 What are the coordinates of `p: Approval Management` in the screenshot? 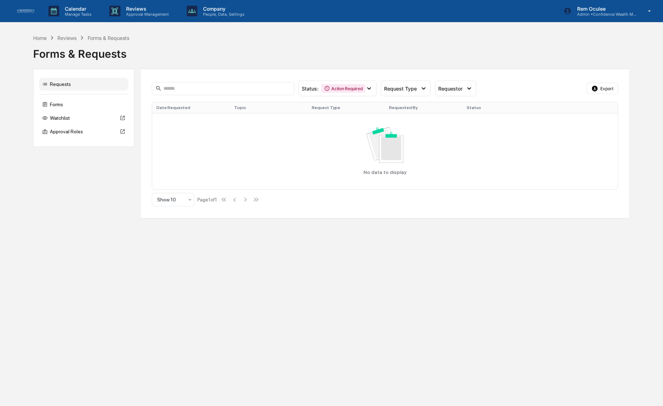 It's located at (146, 14).